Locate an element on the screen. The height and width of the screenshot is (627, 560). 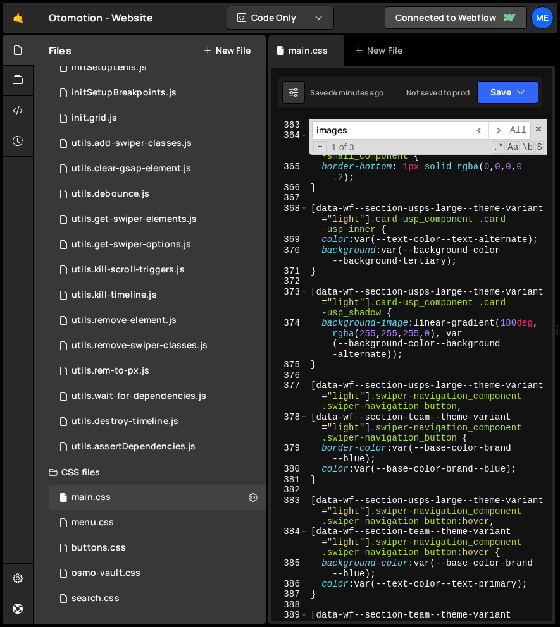
div: 381 is located at coordinates (289, 480).